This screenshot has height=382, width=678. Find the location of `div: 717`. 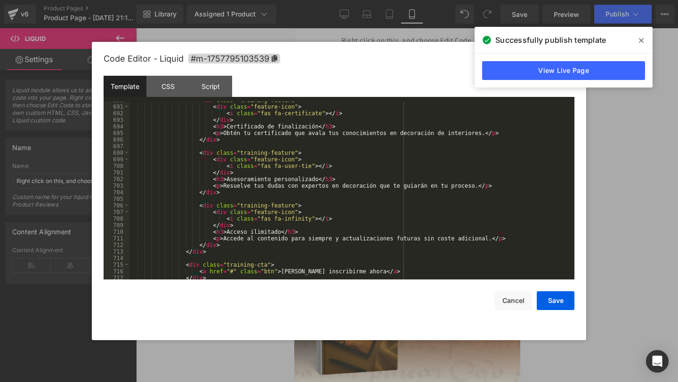

div: 717 is located at coordinates (116, 278).